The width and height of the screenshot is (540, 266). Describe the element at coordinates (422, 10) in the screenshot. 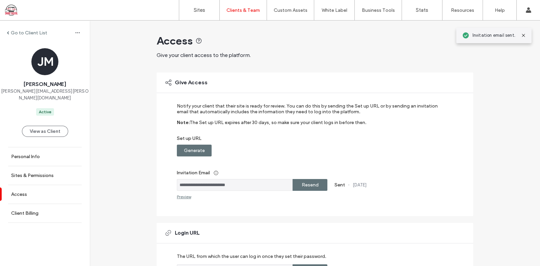

I see `label: Stats` at that location.